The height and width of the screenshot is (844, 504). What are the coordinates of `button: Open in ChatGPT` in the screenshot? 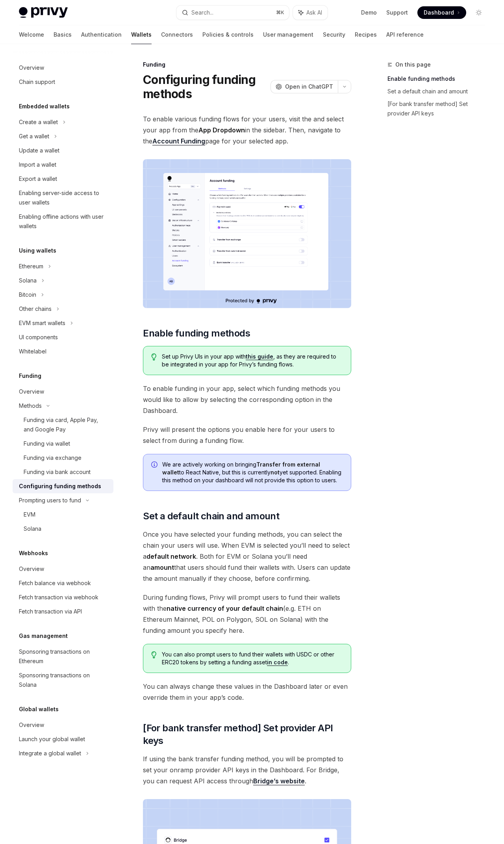 It's located at (304, 86).